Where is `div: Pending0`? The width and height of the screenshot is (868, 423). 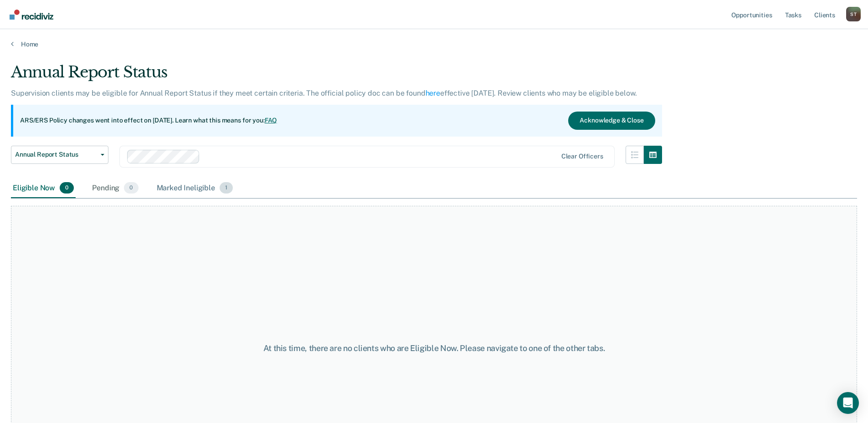 div: Pending0 is located at coordinates (115, 188).